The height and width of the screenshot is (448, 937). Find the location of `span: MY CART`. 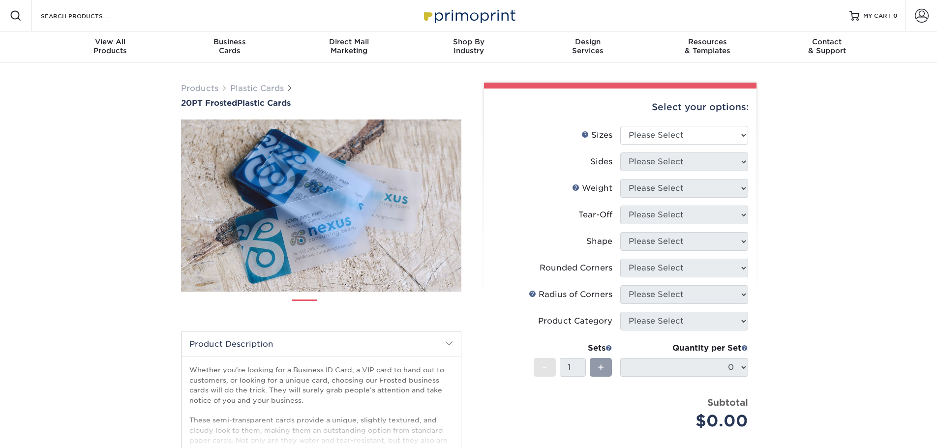

span: MY CART is located at coordinates (877, 16).